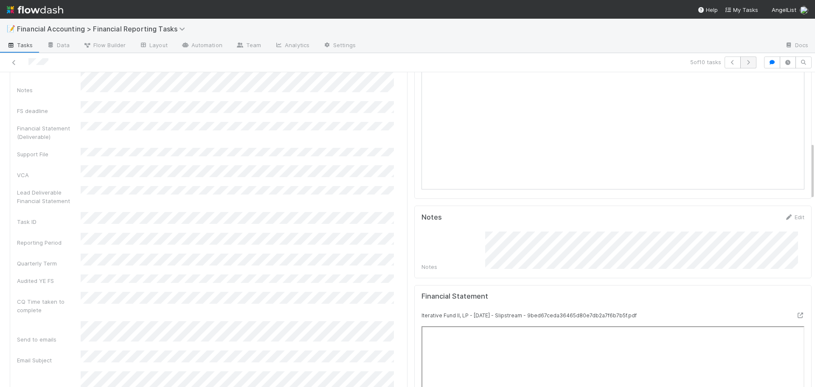  I want to click on h5: Financial Statement, so click(454, 296).